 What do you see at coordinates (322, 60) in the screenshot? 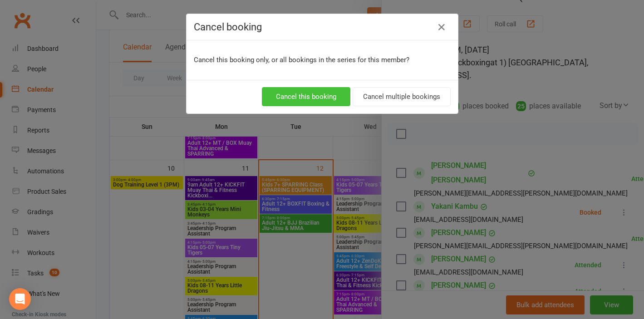
I see `p: Cancel this booking only, or all bookings in the series for this member?` at bounding box center [322, 60].